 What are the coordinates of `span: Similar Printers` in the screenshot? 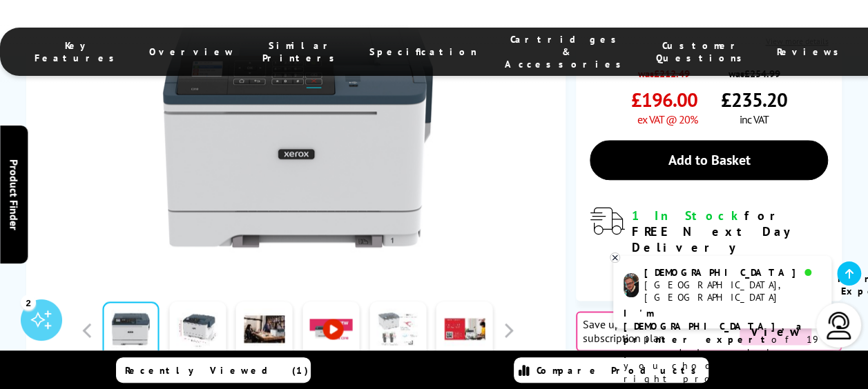 It's located at (302, 52).